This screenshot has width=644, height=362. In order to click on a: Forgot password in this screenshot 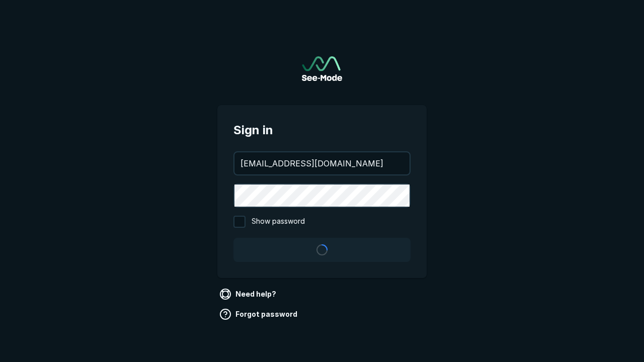, I will do `click(259, 314)`.